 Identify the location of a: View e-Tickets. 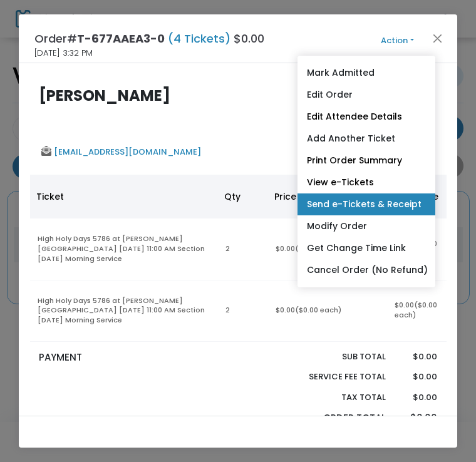
(366, 182).